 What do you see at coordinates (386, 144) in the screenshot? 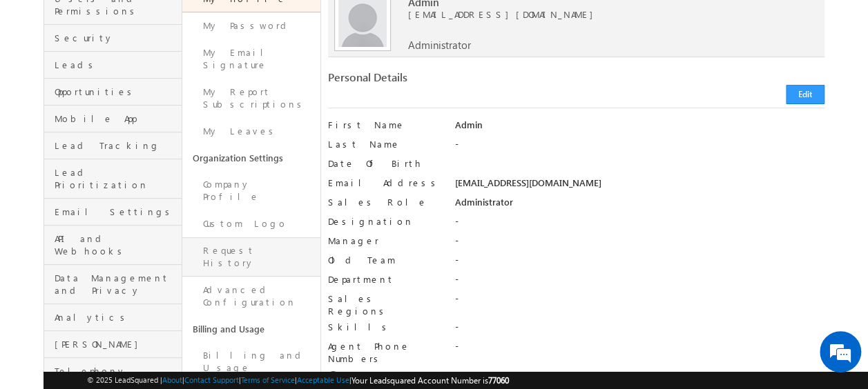
I see `label: Last Name` at bounding box center [386, 144].